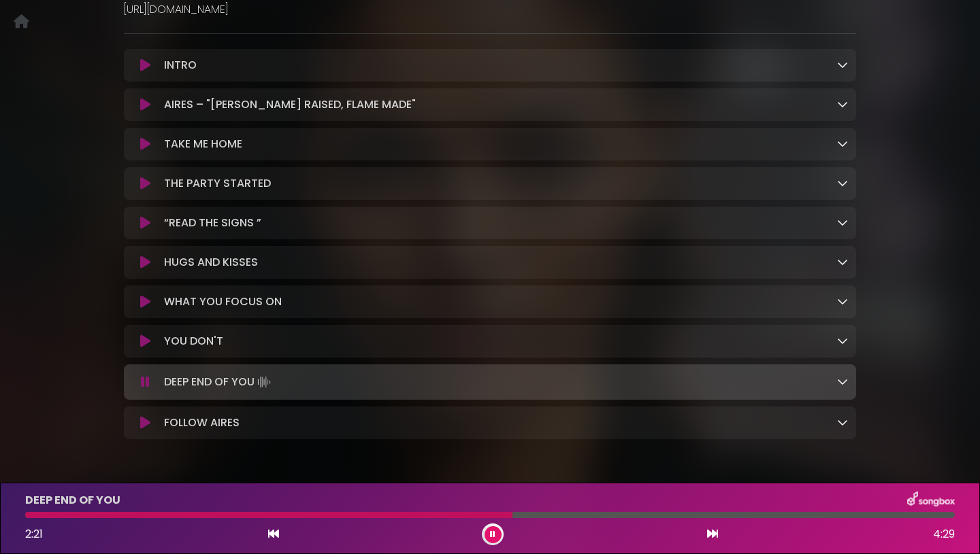 Image resolution: width=980 pixels, height=554 pixels. What do you see at coordinates (193, 341) in the screenshot?
I see `p: YOU DON'T` at bounding box center [193, 341].